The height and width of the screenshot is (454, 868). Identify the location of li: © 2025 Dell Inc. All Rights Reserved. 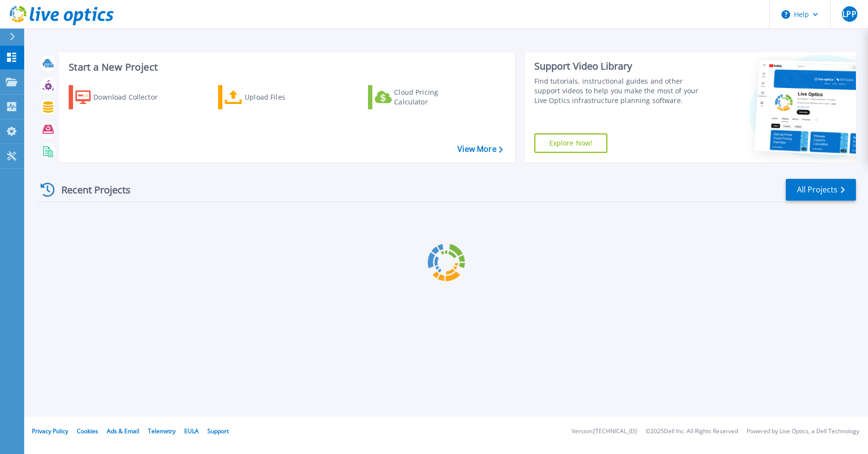
(691, 431).